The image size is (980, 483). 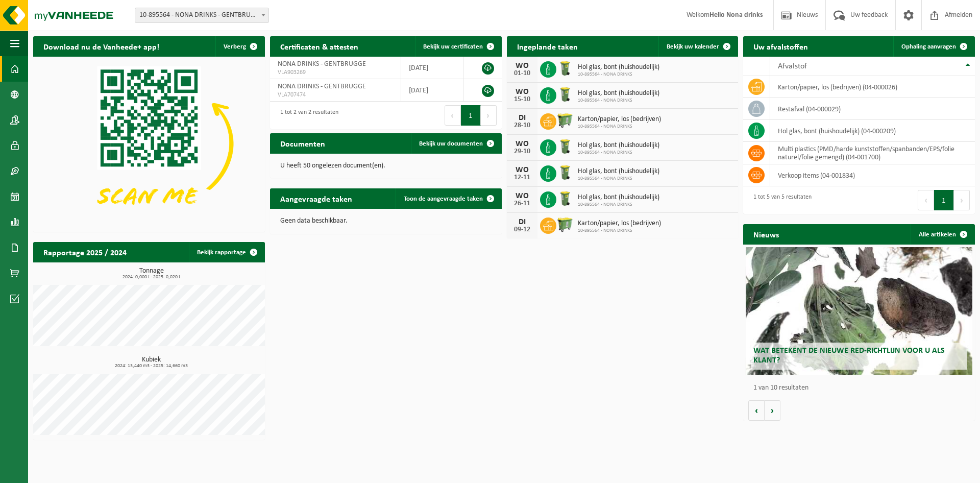 What do you see at coordinates (386, 166) in the screenshot?
I see `p: U heeft 50 ongelezen document(en).` at bounding box center [386, 166].